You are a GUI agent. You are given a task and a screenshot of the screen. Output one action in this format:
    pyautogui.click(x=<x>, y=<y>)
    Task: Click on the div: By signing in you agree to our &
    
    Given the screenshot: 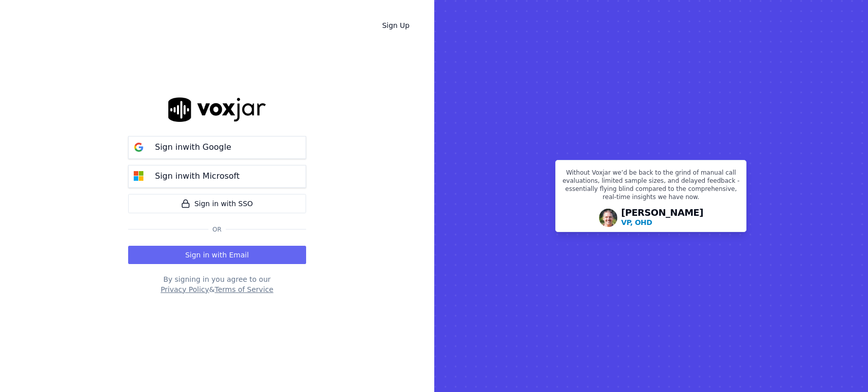 What is the action you would take?
    pyautogui.click(x=217, y=285)
    